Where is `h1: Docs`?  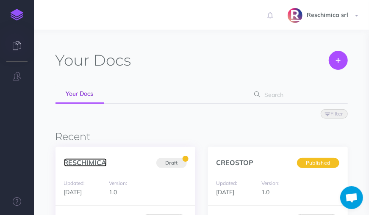
h1: Docs is located at coordinates (93, 60).